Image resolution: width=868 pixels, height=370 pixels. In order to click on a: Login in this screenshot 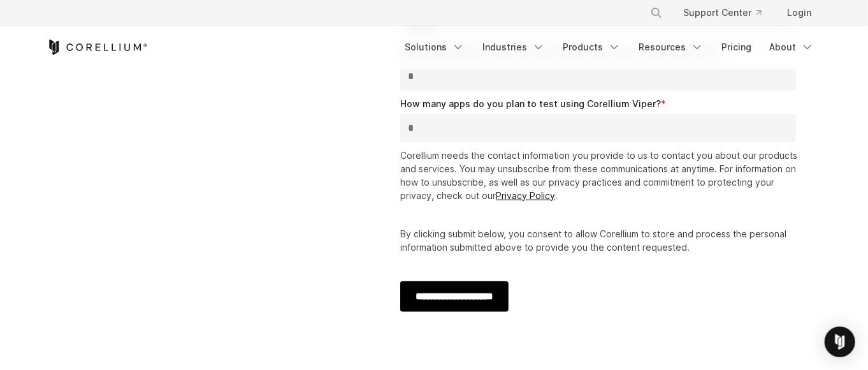, I will do `click(799, 13)`.